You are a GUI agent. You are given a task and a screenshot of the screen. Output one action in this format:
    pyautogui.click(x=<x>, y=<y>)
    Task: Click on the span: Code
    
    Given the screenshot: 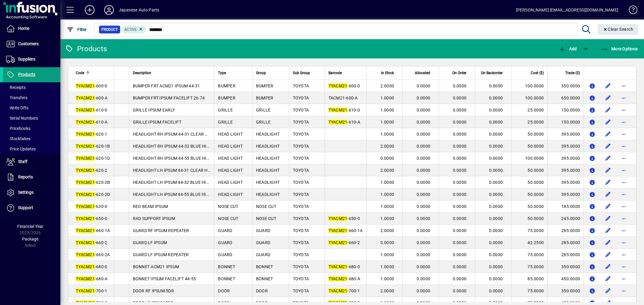 What is the action you would take?
    pyautogui.click(x=80, y=73)
    